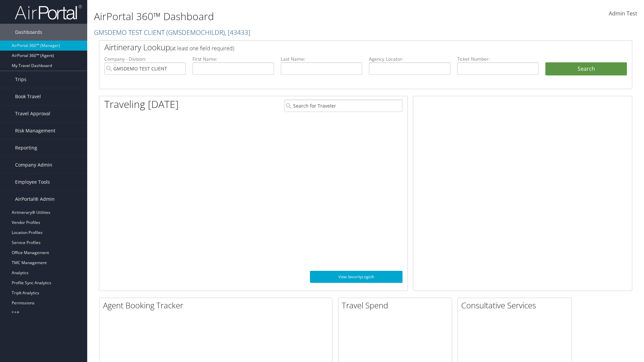  Describe the element at coordinates (233, 59) in the screenshot. I see `label: First Name:` at that location.